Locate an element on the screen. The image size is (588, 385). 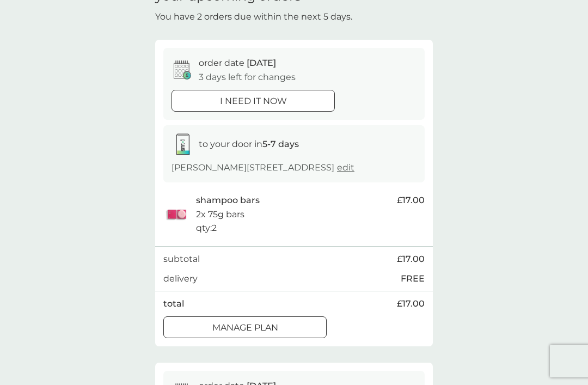
p: delivery is located at coordinates (180, 279).